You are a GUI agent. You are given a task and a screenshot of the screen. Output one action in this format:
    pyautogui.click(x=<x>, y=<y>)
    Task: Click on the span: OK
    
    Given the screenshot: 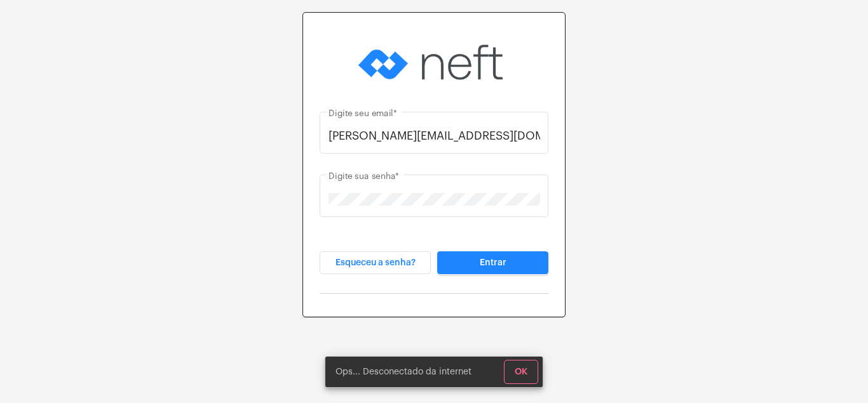 What is the action you would take?
    pyautogui.click(x=521, y=372)
    